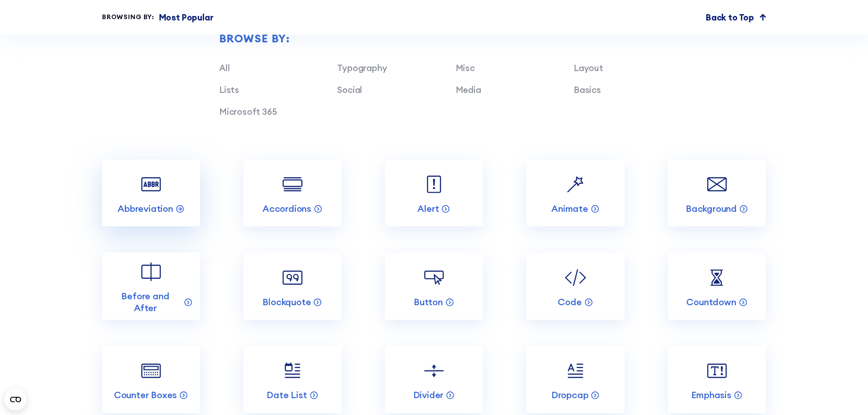 The height and width of the screenshot is (415, 868). Describe the element at coordinates (575, 370) in the screenshot. I see `img: Dropcap` at that location.